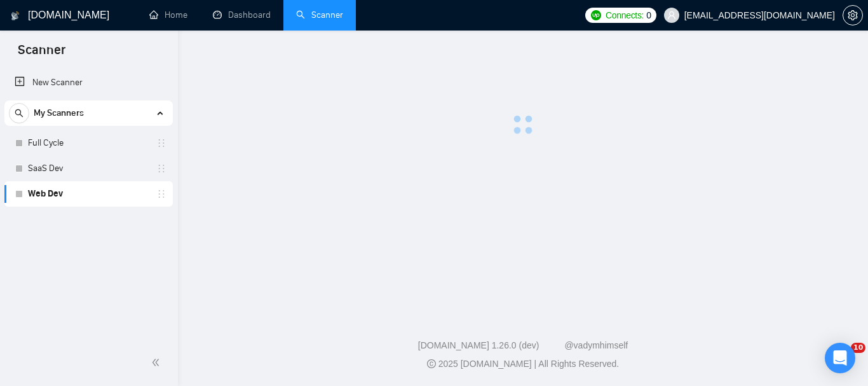 The image size is (868, 386). I want to click on a: setting, so click(852, 15).